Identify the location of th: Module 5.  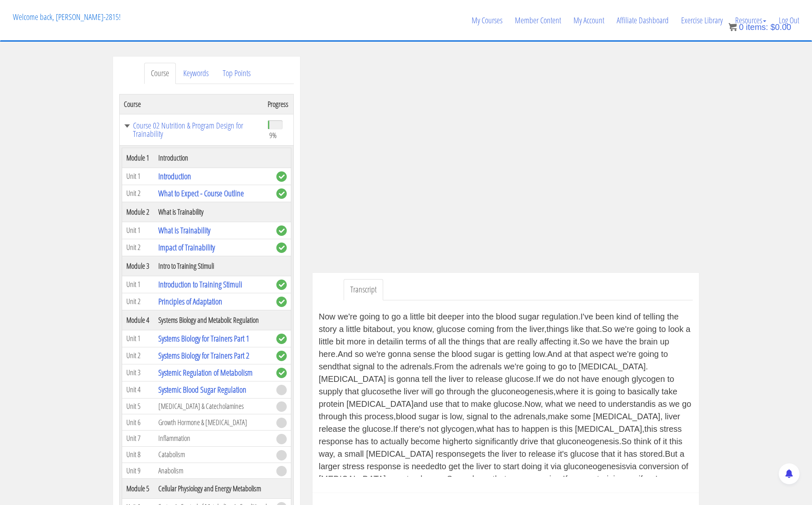
(138, 489).